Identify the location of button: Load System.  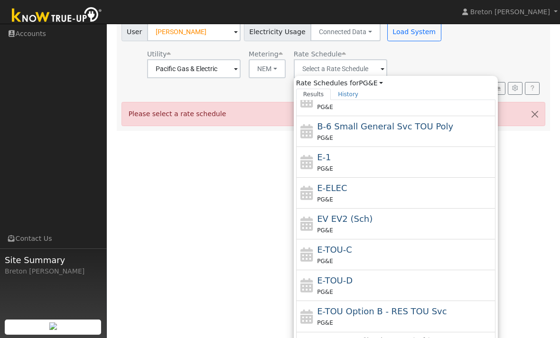
(414, 32).